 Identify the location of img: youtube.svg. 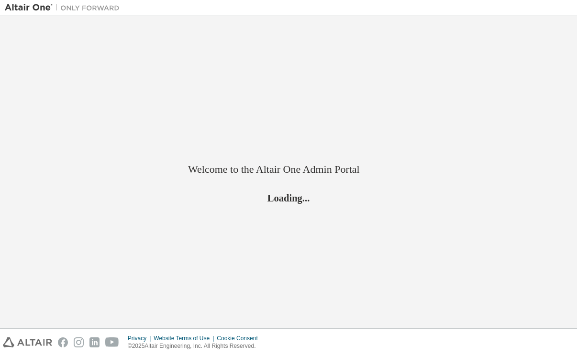
(112, 342).